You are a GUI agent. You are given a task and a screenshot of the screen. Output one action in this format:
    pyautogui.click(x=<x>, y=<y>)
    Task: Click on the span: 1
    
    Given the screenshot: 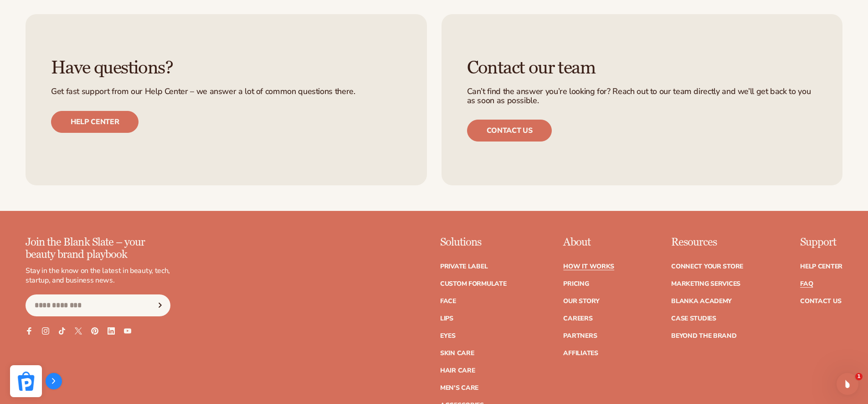 What is the action you would take?
    pyautogui.click(x=859, y=376)
    